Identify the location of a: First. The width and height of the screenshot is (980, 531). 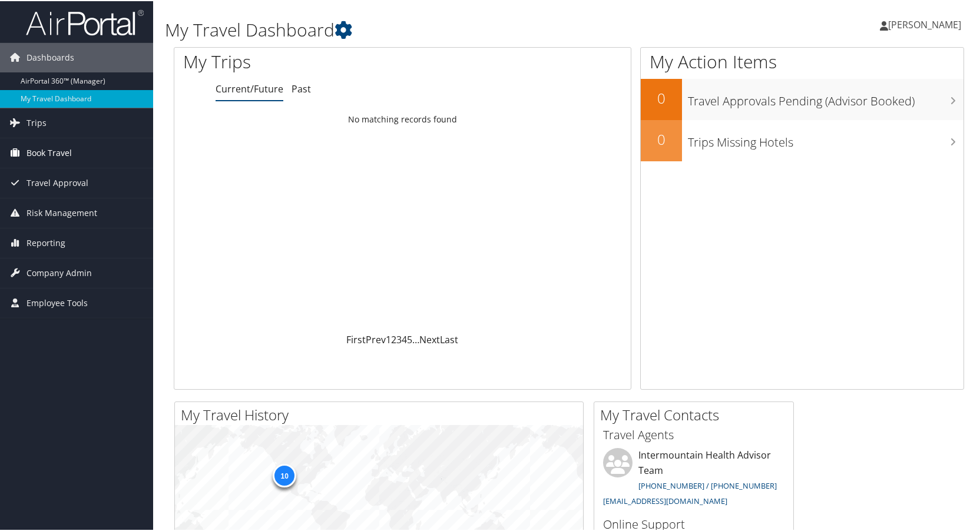
(356, 338).